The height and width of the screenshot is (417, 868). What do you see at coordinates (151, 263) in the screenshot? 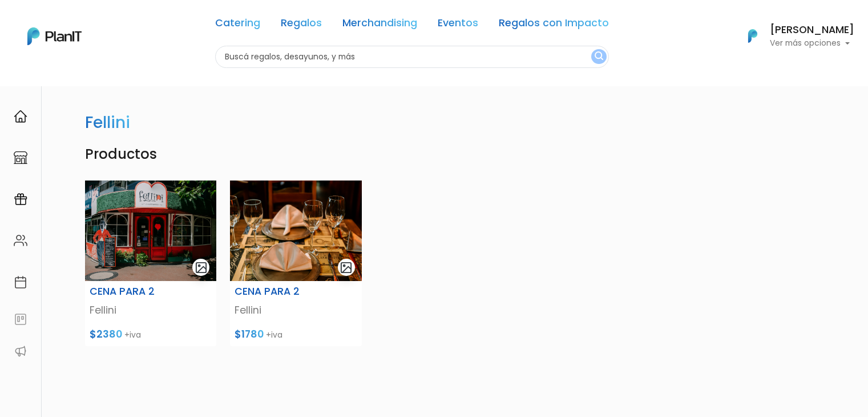
I see `a: gallery-light CENA PARA 2 Fellini $2380 +iva` at bounding box center [151, 263].